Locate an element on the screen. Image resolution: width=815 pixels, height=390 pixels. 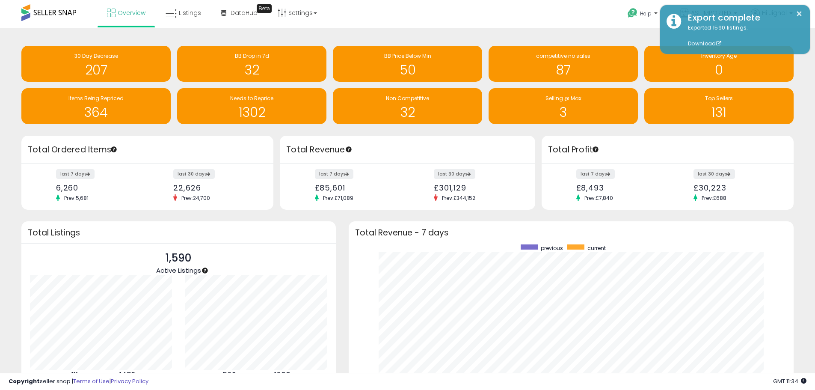
h3: Total Revenue is located at coordinates (407, 150).